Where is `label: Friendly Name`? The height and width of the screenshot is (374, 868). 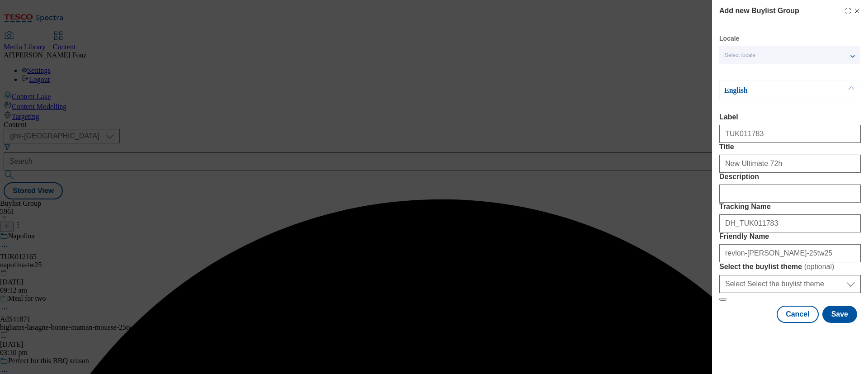 label: Friendly Name is located at coordinates (790, 237).